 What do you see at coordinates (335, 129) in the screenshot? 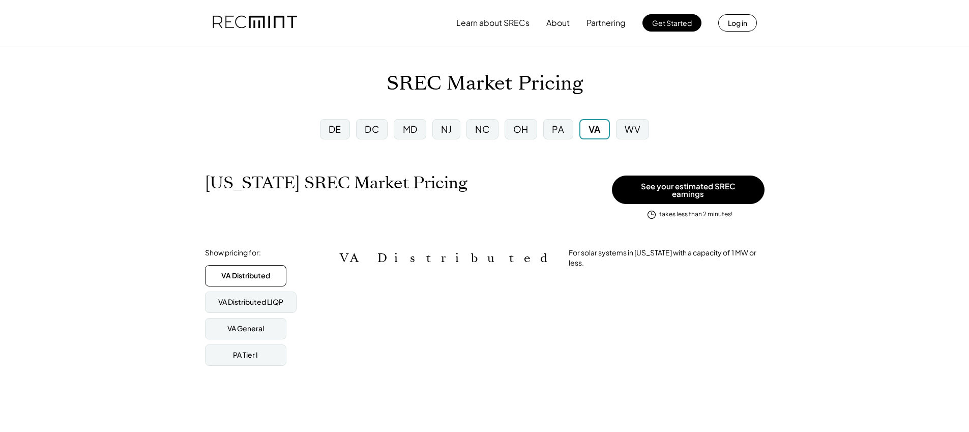
I see `div: DE` at bounding box center [335, 129].